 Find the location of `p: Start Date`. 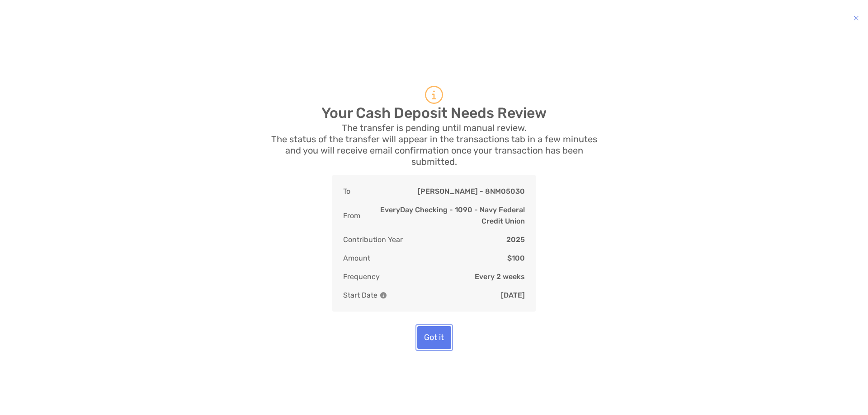

p: Start Date is located at coordinates (365, 295).